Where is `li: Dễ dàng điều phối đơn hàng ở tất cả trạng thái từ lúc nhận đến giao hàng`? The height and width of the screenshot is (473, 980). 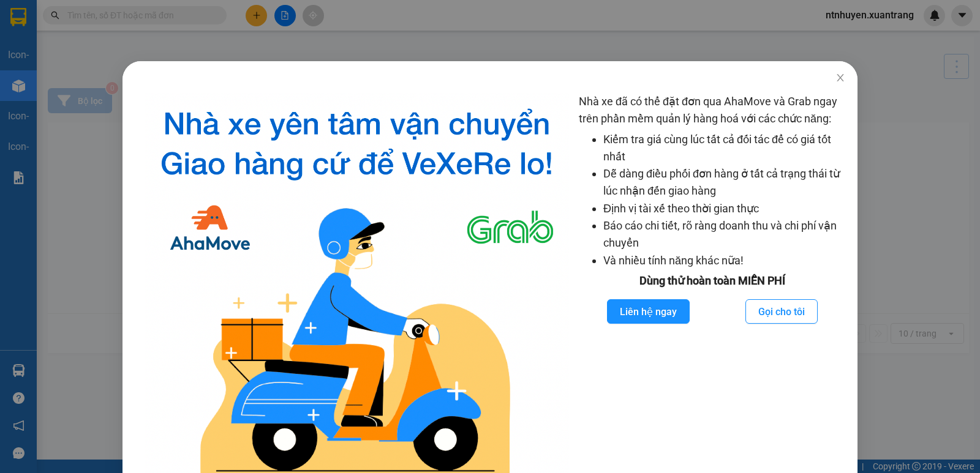
li: Dễ dàng điều phối đơn hàng ở tất cả trạng thái từ lúc nhận đến giao hàng is located at coordinates (724, 182).